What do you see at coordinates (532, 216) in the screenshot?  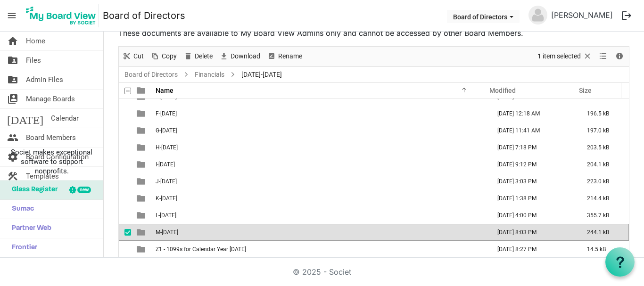 I see `td: June 13, 2025 4:00 PM column header Modified` at bounding box center [532, 216].